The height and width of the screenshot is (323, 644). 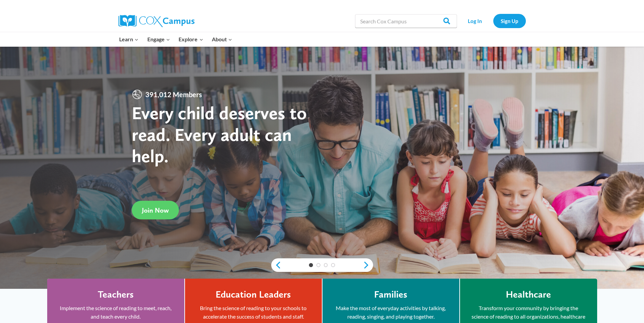 I want to click on a: 2, so click(x=318, y=266).